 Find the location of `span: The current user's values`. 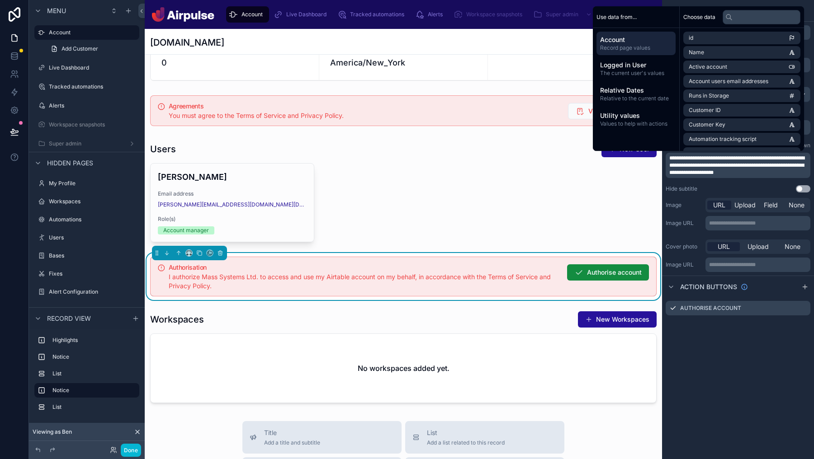

span: The current user's values is located at coordinates (636, 73).